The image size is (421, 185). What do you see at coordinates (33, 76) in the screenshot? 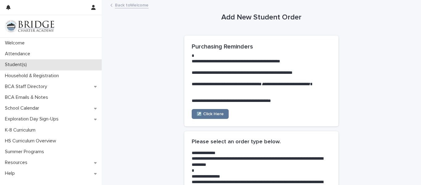
I see `p: Household & Registration` at bounding box center [33, 76].